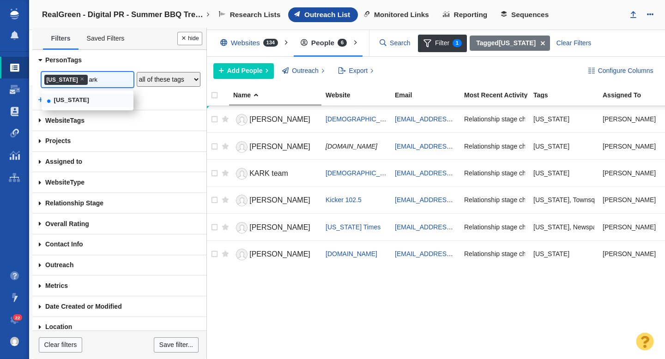 The width and height of the screenshot is (665, 359). I want to click on a: Filters, so click(60, 39).